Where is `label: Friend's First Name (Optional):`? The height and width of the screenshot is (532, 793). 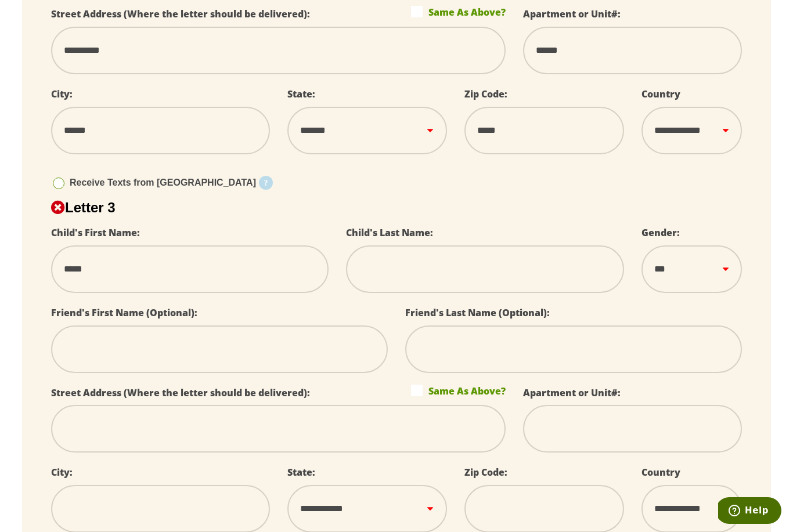
label: Friend's First Name (Optional): is located at coordinates (124, 313).